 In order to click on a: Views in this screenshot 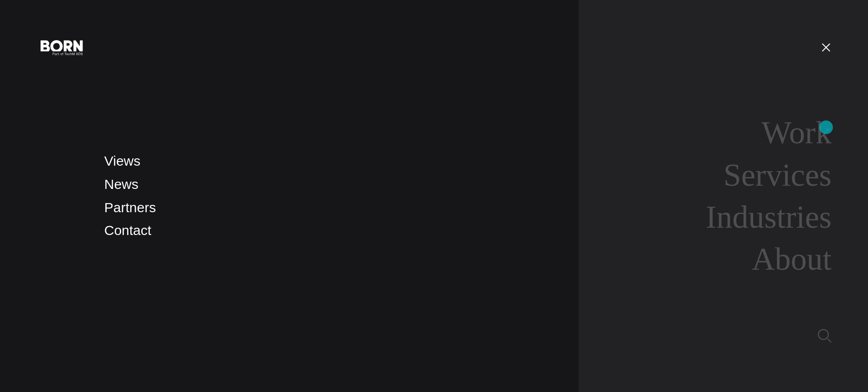, I will do `click(122, 160)`.